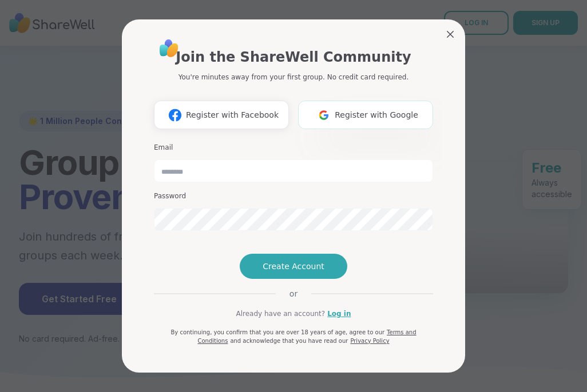 This screenshot has width=587, height=392. What do you see at coordinates (369, 340) in the screenshot?
I see `a: Privacy Policy` at bounding box center [369, 340].